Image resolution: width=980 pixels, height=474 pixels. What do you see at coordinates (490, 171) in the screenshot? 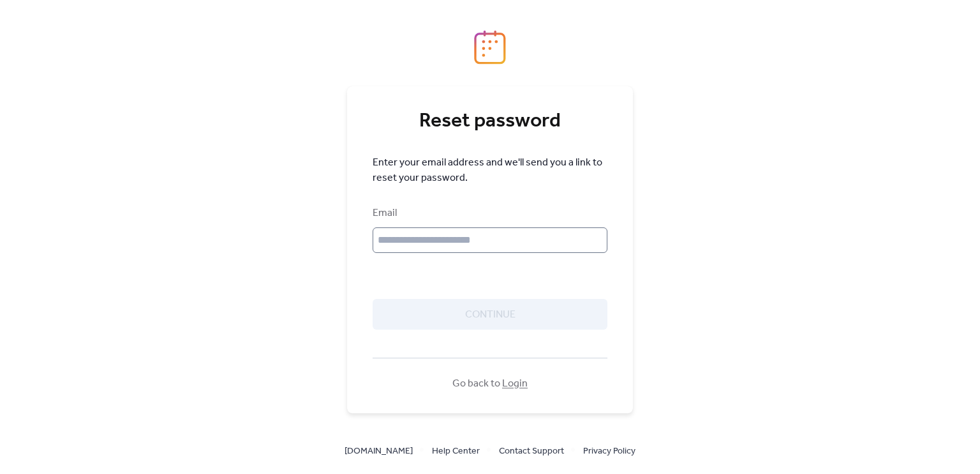
I see `span: Enter your email address and we'll send you a link to reset your password.` at bounding box center [490, 171].